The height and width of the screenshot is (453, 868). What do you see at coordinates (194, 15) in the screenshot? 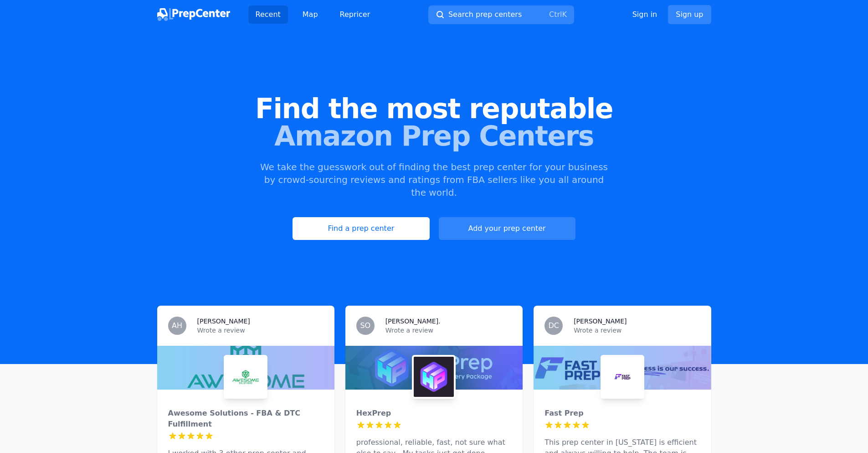
I see `a: PrepCenter` at bounding box center [194, 15].